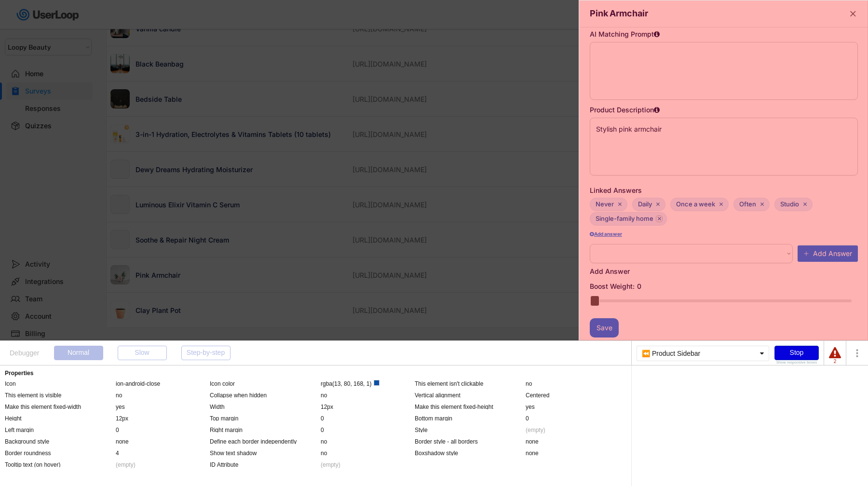 This screenshot has width=868, height=486. What do you see at coordinates (470, 383) in the screenshot?
I see `div: This element isn't clickable` at bounding box center [470, 383].